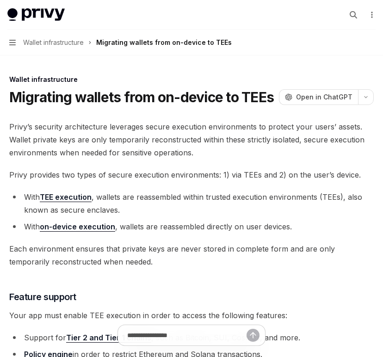 The image size is (383, 357). I want to click on li: With , wallets are reassembled within trusted execution environments (TEEs), also known as secure..., so click(191, 203).